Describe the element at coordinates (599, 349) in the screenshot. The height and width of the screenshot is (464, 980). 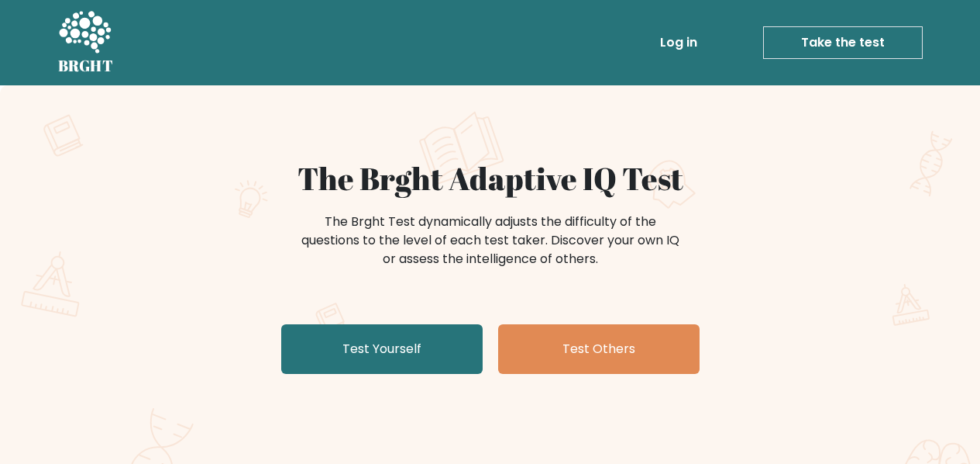
I see `a: Test Others` at that location.